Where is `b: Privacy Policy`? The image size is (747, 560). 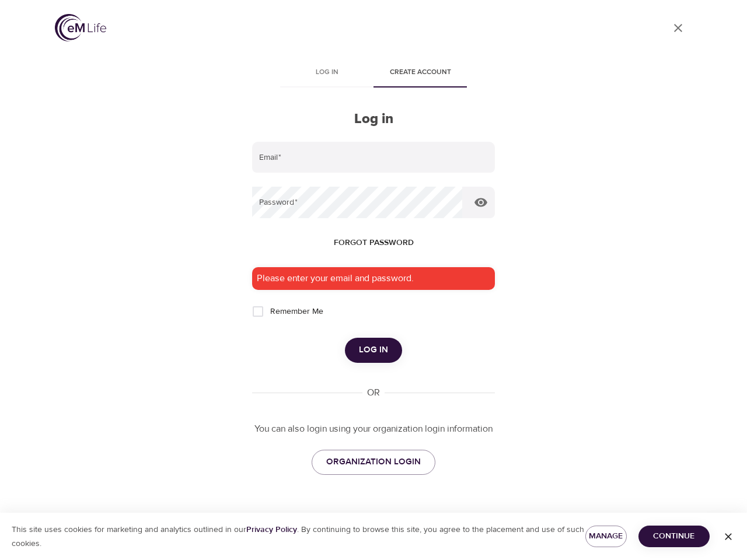 b: Privacy Policy is located at coordinates (271, 530).